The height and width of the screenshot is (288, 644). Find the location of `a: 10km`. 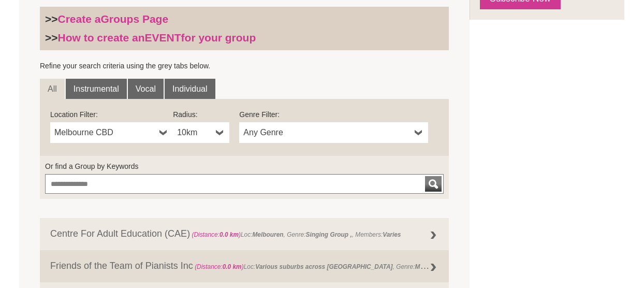

a: 10km is located at coordinates (201, 133).